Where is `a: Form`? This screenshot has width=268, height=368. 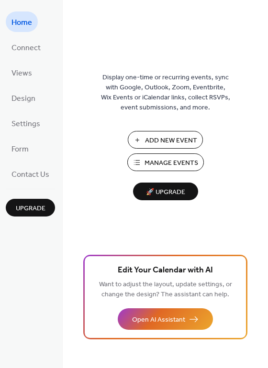 a: Form is located at coordinates (20, 148).